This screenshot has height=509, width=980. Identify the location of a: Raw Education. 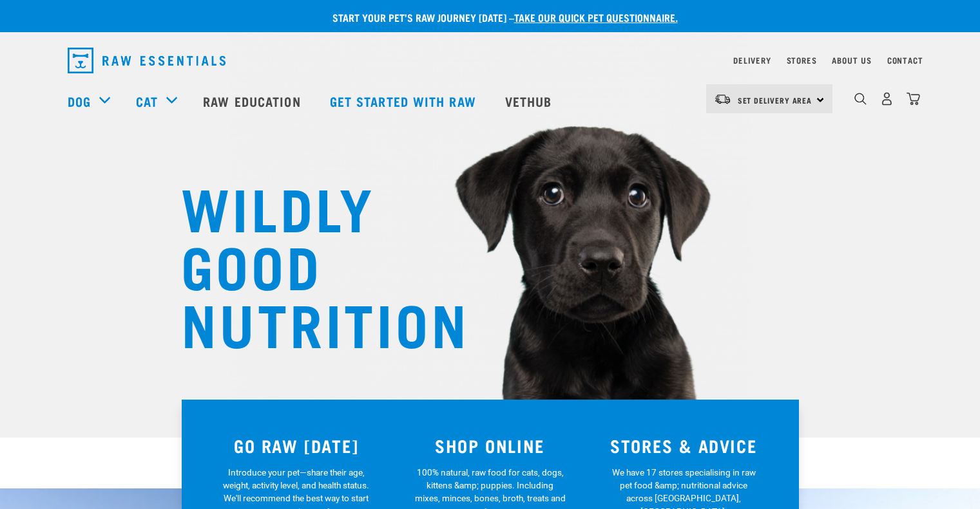
(253, 101).